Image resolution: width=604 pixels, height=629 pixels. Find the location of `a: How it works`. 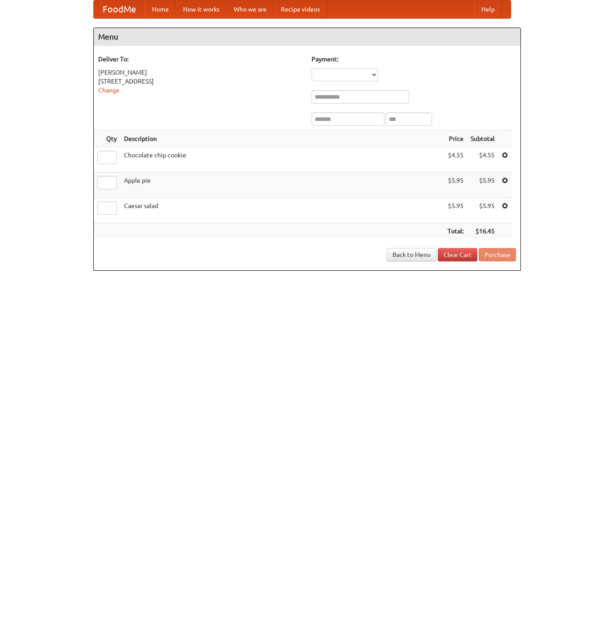

a: How it works is located at coordinates (201, 9).